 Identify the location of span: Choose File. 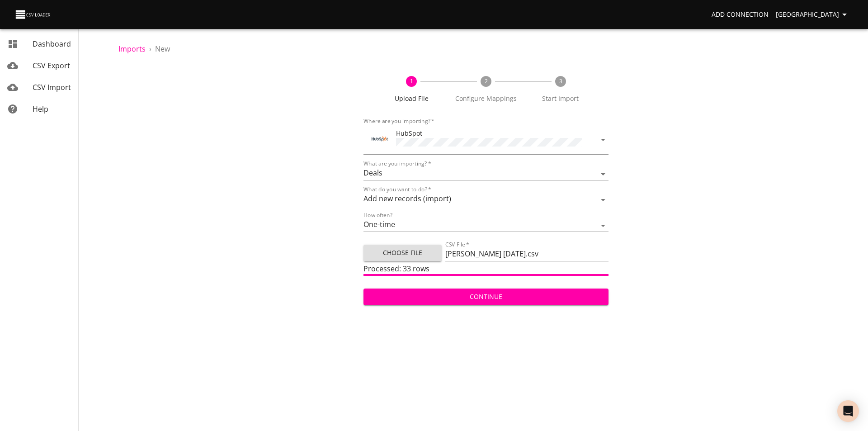
(402, 253).